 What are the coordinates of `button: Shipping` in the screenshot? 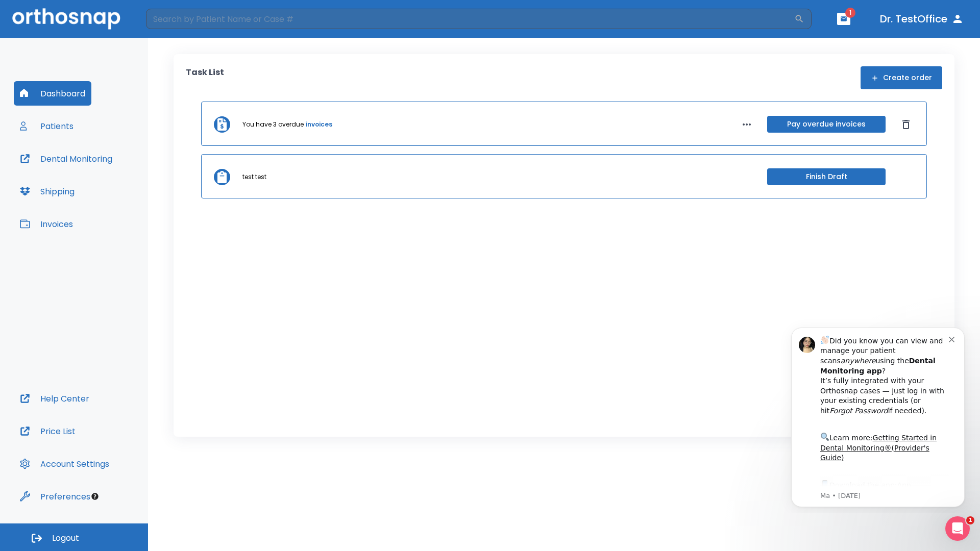 It's located at (47, 192).